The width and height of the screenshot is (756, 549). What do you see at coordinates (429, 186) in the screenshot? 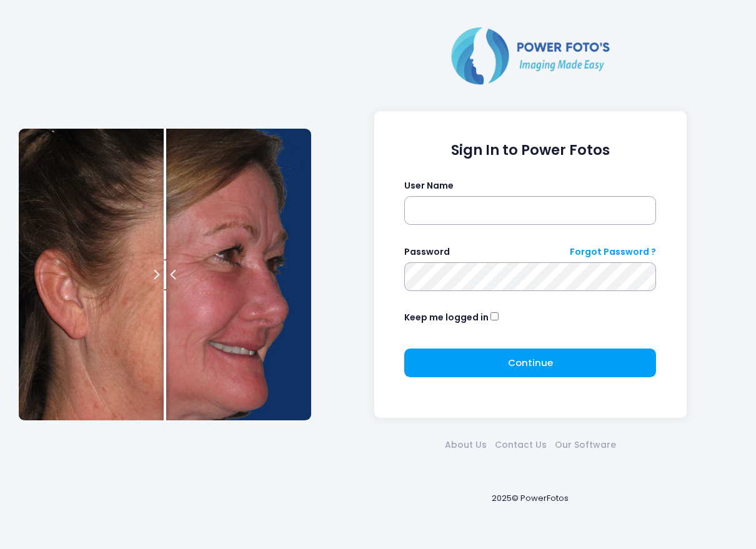
I see `label: User Name` at bounding box center [429, 186].